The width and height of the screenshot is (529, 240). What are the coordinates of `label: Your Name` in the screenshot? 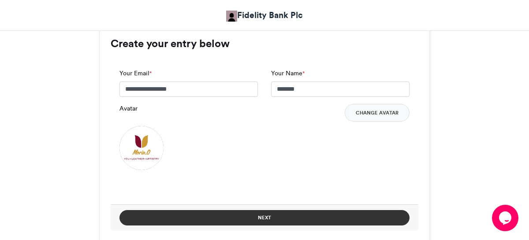 It's located at (288, 73).